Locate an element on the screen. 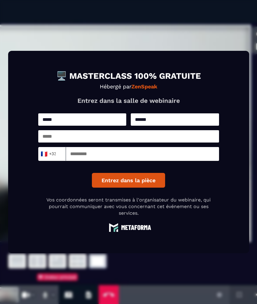  p: Vos coordonnées seront transmises à l'organisateur du webinaire, qui pourrait communiquer avec vo... is located at coordinates (129, 207).